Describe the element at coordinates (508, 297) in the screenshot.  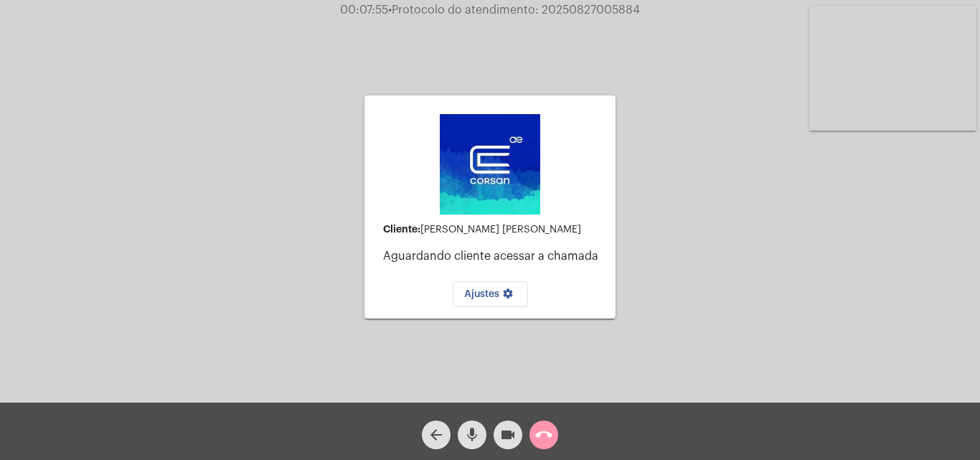
I see `mat-icon: settings` at that location.